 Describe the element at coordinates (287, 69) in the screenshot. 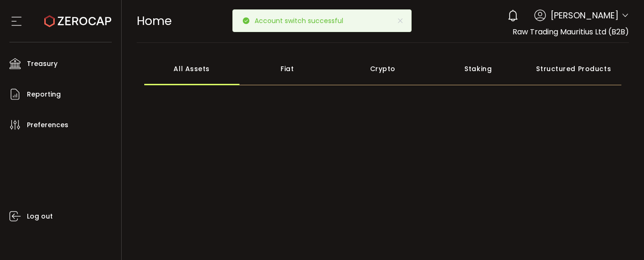

I see `div: Fiat` at that location.